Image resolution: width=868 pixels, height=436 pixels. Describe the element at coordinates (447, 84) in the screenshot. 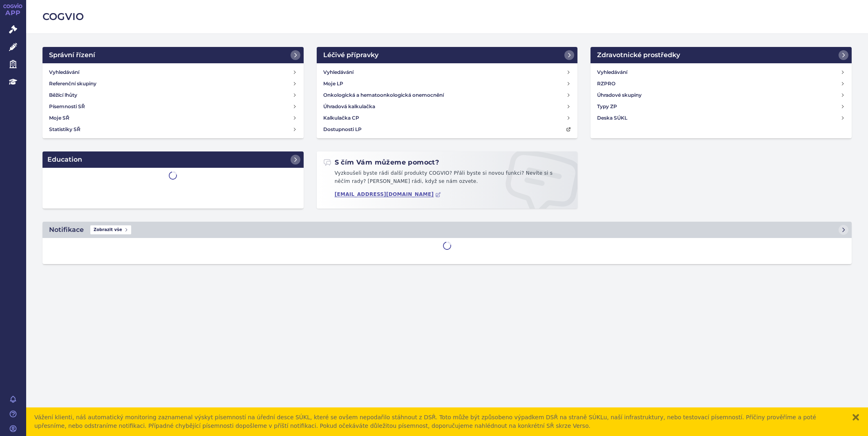

I see `a: Moje LP` at that location.